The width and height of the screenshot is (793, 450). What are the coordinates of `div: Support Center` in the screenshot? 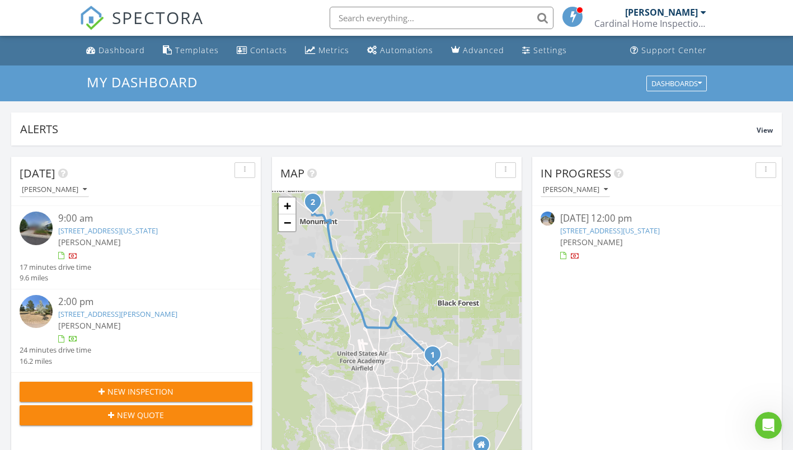 It's located at (674, 50).